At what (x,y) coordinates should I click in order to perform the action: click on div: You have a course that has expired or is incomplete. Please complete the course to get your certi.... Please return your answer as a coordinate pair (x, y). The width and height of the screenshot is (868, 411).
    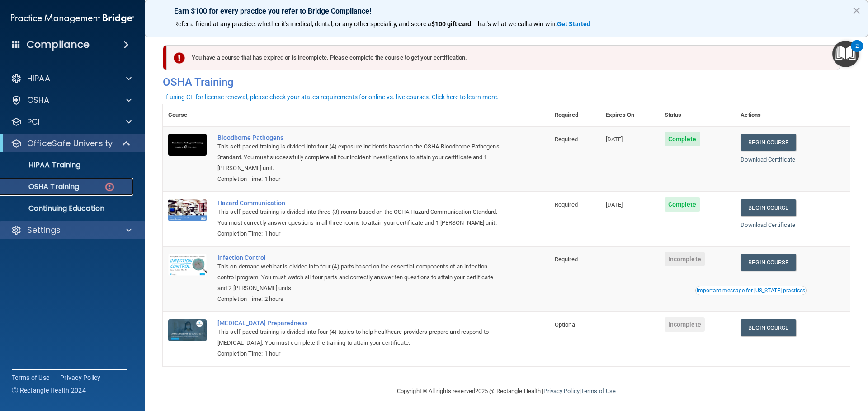
    Looking at the image, I should click on (503, 58).